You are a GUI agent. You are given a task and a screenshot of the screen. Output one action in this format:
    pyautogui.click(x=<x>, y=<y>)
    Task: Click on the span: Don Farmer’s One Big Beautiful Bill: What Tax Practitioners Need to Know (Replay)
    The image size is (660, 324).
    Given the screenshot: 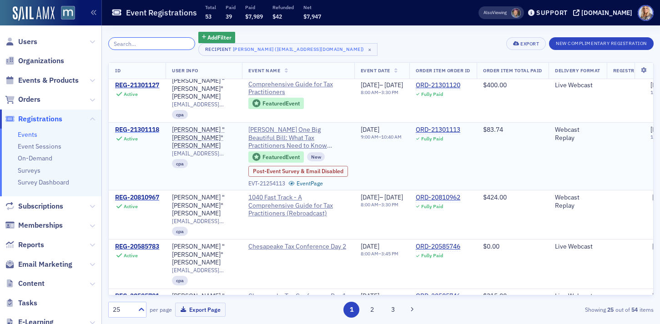 What is the action you would take?
    pyautogui.click(x=298, y=138)
    